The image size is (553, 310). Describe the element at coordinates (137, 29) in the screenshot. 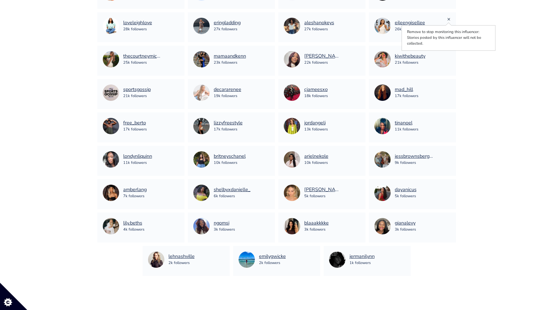

I see `div: 28k followers` at that location.